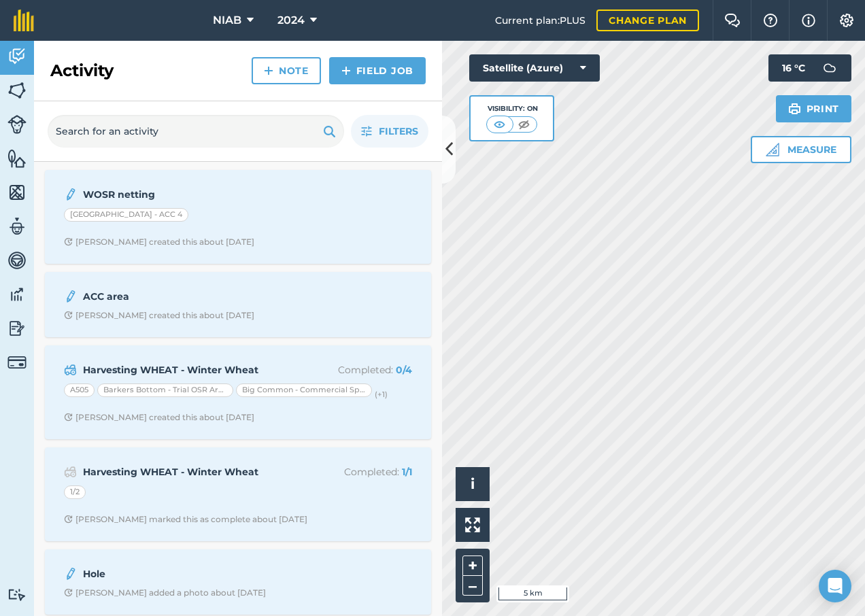 Image resolution: width=865 pixels, height=616 pixels. I want to click on button: Print, so click(815, 109).